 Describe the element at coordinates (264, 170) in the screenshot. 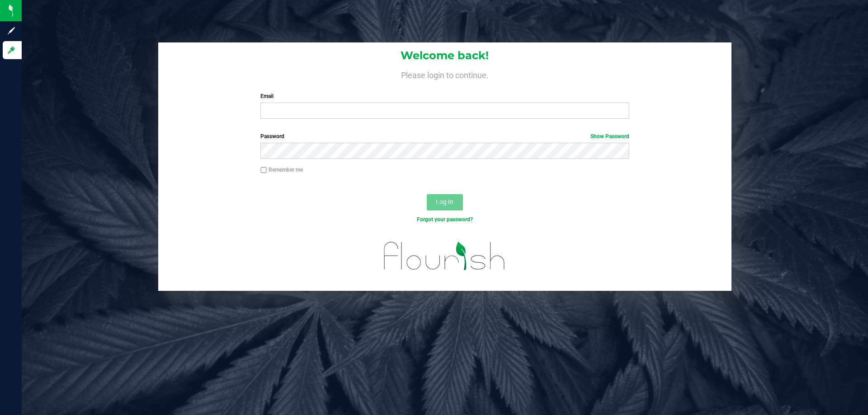

I see `input: Remember me` at that location.